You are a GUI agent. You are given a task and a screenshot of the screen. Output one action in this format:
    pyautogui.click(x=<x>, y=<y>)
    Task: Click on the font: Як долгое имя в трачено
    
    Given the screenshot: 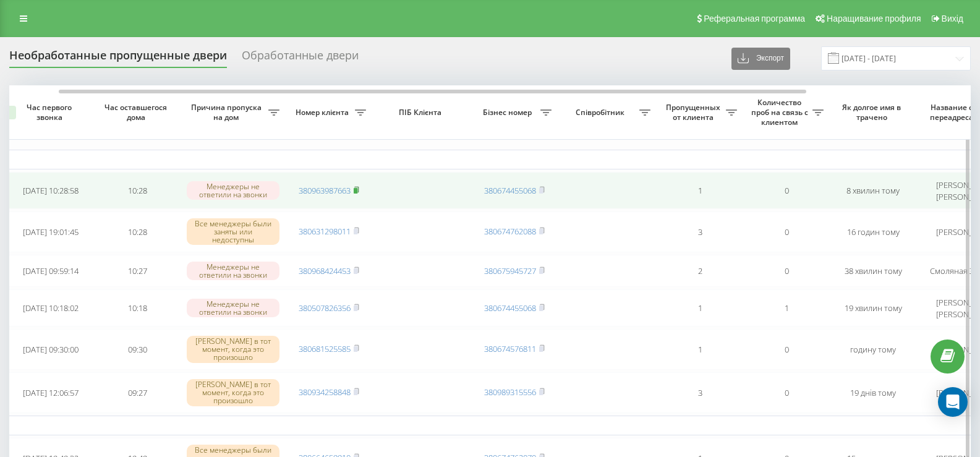 What is the action you would take?
    pyautogui.click(x=871, y=112)
    